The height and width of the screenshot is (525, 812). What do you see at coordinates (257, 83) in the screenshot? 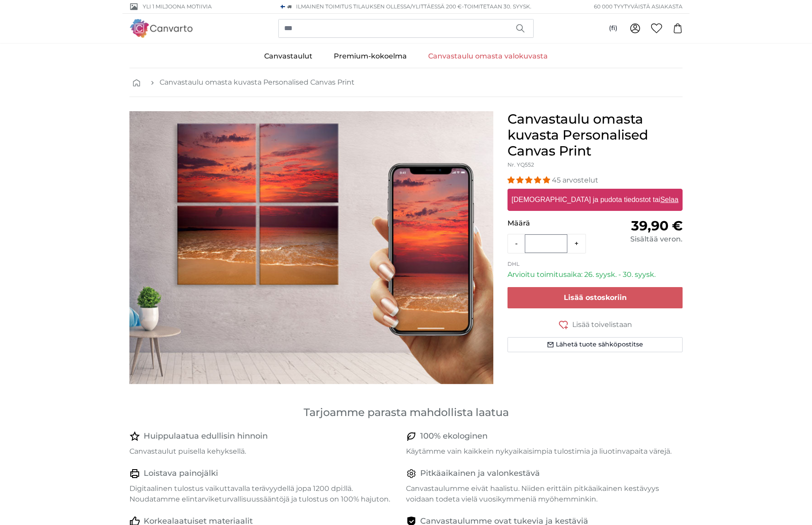
I see `a: Canvastaulu omasta kuvasta Personalised Canvas Print` at bounding box center [257, 83].